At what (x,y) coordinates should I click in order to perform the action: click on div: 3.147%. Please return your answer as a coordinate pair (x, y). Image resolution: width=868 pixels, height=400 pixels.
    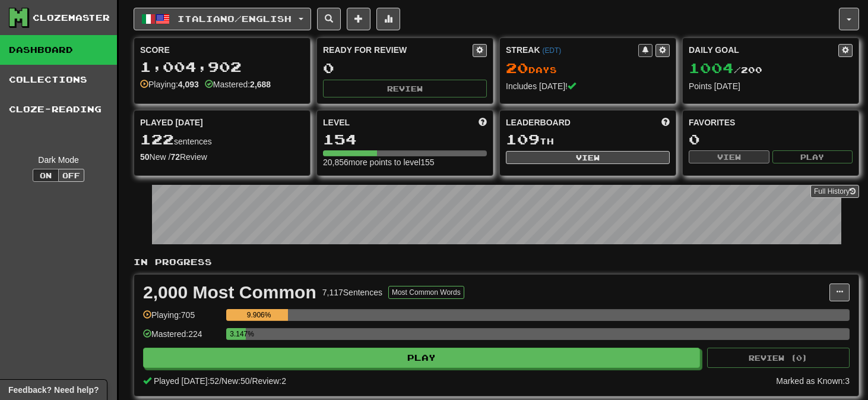
    Looking at the image, I should click on (238, 334).